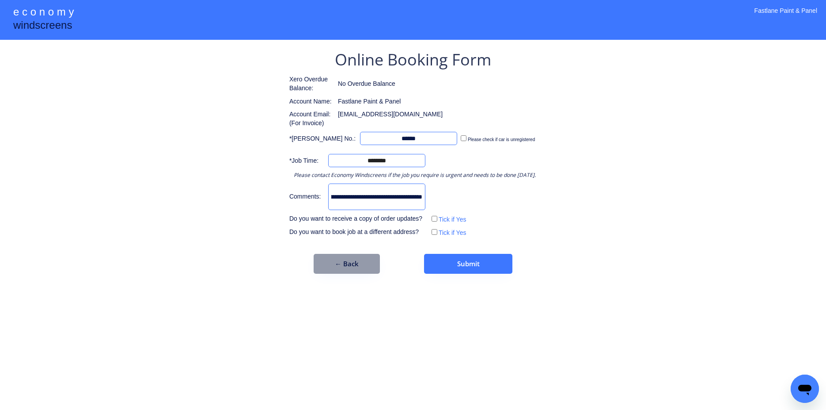 This screenshot has height=410, width=826. Describe the element at coordinates (311, 102) in the screenshot. I see `div: Account Name:` at that location.